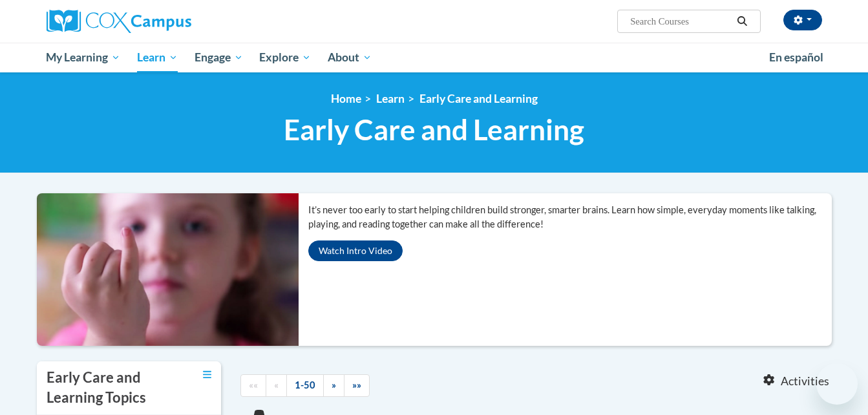 The width and height of the screenshot is (868, 415). Describe the element at coordinates (434, 58) in the screenshot. I see `div: Main menu` at that location.